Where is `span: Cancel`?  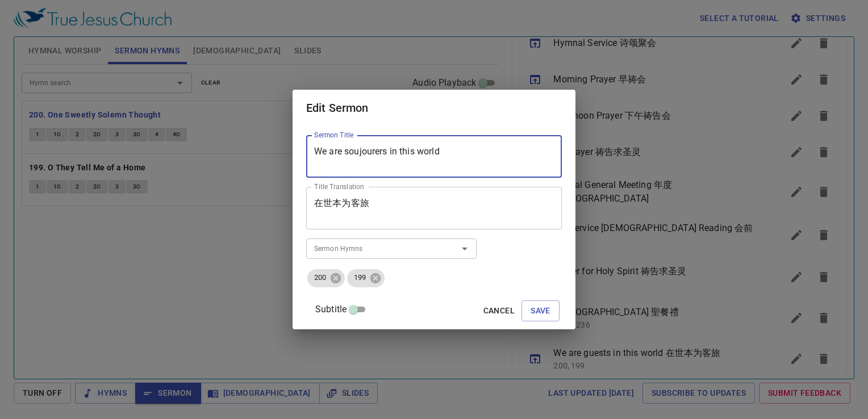
span: Cancel is located at coordinates (499, 311).